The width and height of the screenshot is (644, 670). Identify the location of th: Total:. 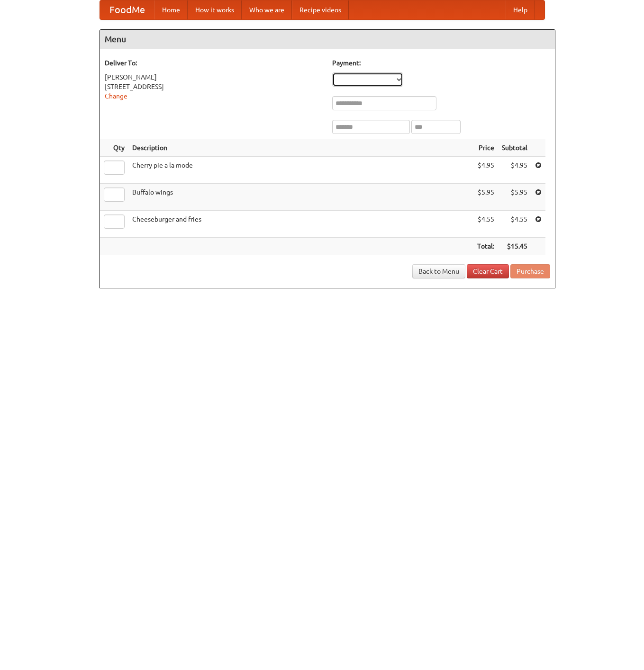
(485, 246).